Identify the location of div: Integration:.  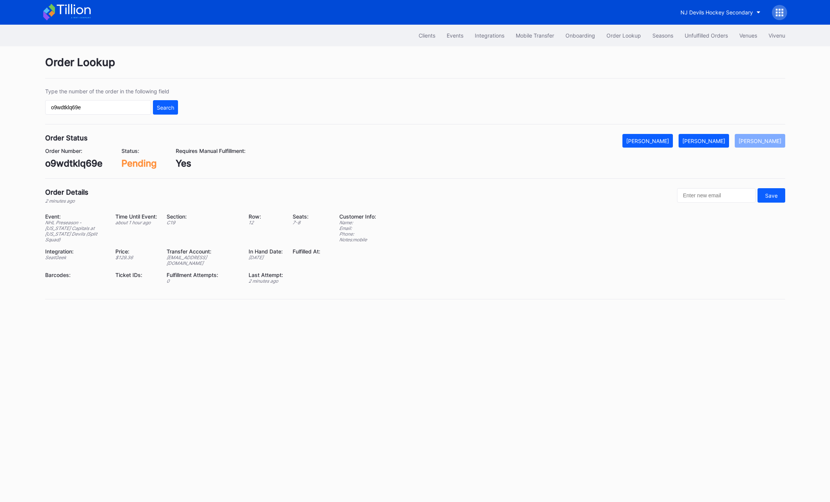
(75, 251).